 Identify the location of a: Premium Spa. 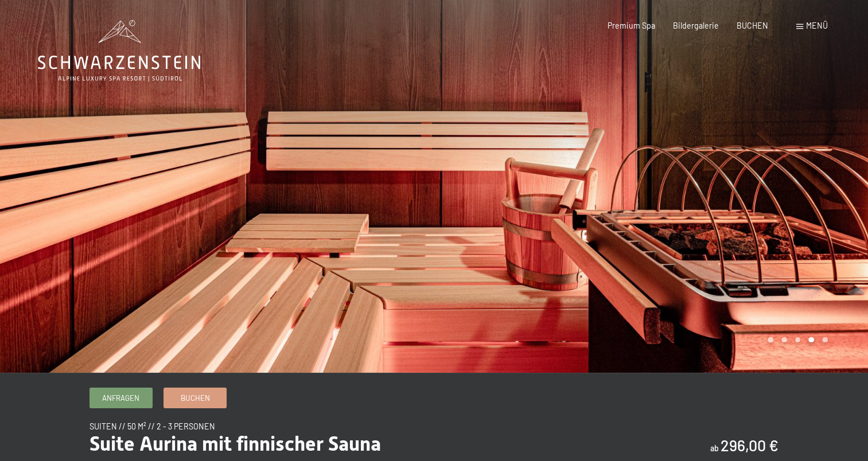
(631, 25).